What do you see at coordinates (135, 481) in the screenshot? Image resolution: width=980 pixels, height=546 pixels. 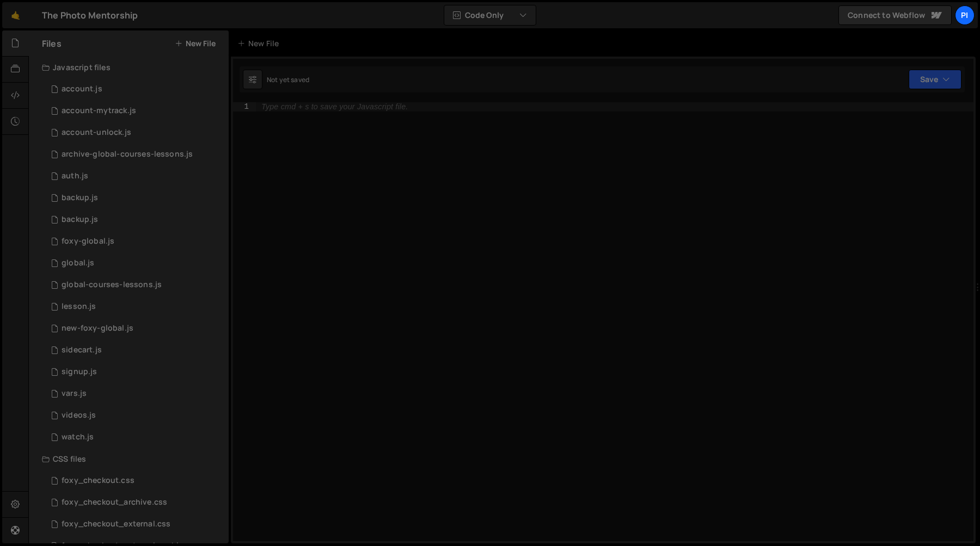 I see `div: 13533/38507.css` at bounding box center [135, 481].